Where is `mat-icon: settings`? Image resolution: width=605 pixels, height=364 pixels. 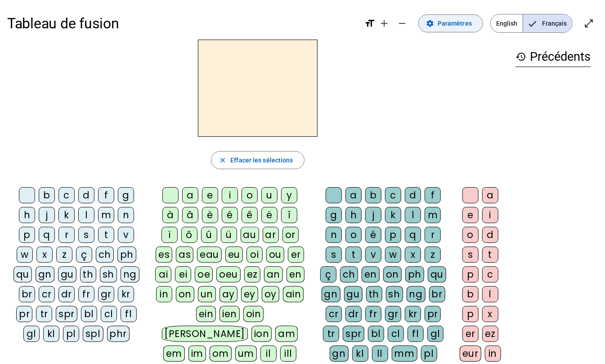 mat-icon: settings is located at coordinates (430, 24).